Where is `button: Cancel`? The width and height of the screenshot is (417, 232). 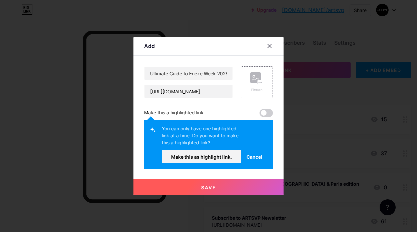 button: Cancel is located at coordinates (254, 157).